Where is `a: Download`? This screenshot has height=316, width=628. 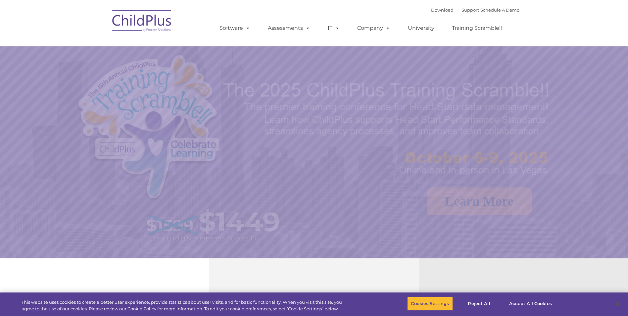
a: Download is located at coordinates (442, 10).